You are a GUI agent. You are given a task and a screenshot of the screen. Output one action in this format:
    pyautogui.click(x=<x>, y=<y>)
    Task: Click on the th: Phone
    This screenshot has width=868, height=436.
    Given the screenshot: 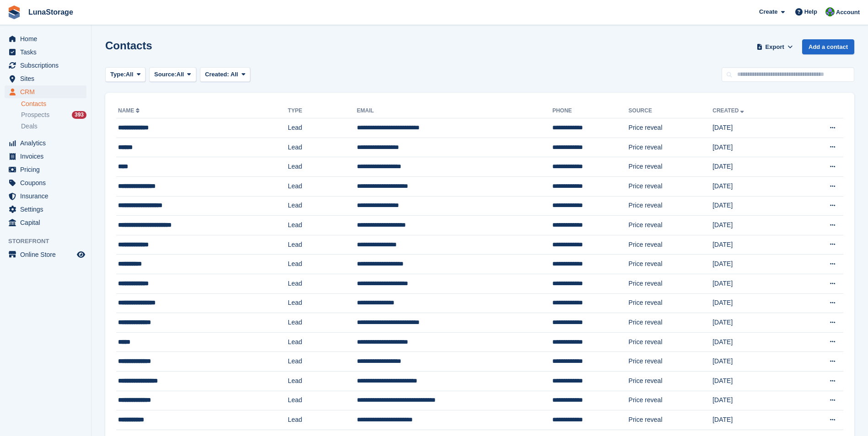 What is the action you would take?
    pyautogui.click(x=590, y=111)
    